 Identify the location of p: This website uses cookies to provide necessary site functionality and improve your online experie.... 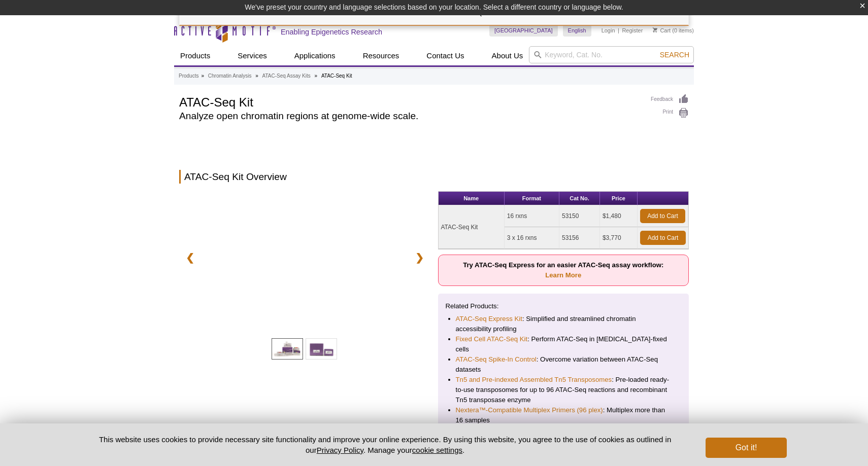
(385, 445).